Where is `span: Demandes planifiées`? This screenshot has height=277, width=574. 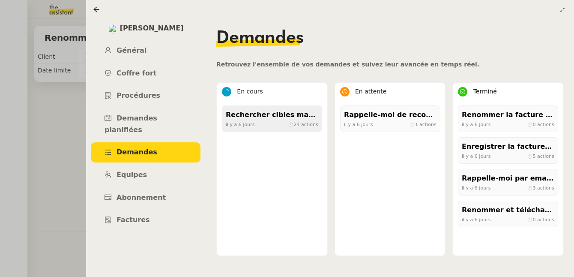 span: Demandes planifiées is located at coordinates (131, 124).